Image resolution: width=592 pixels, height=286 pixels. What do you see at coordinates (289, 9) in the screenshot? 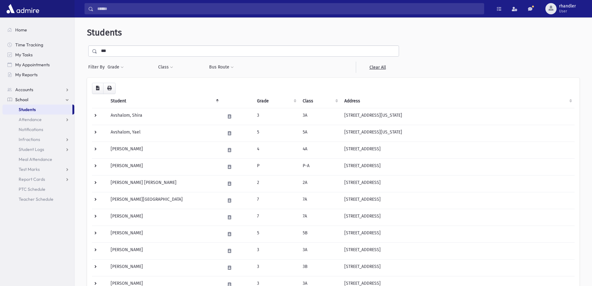
I see `input: Search` at bounding box center [289, 9].